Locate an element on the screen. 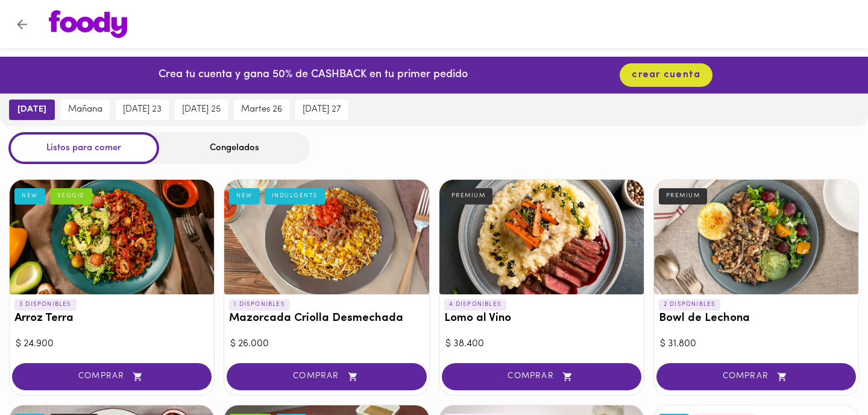 The image size is (868, 415). h3: Arroz Terra is located at coordinates (112, 318).